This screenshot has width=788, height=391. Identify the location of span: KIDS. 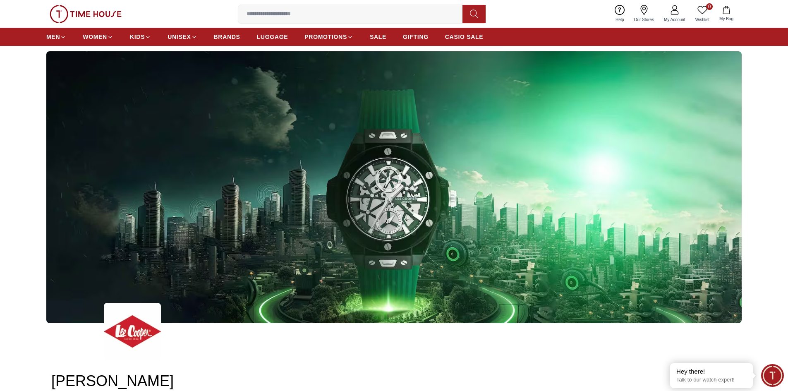
(137, 37).